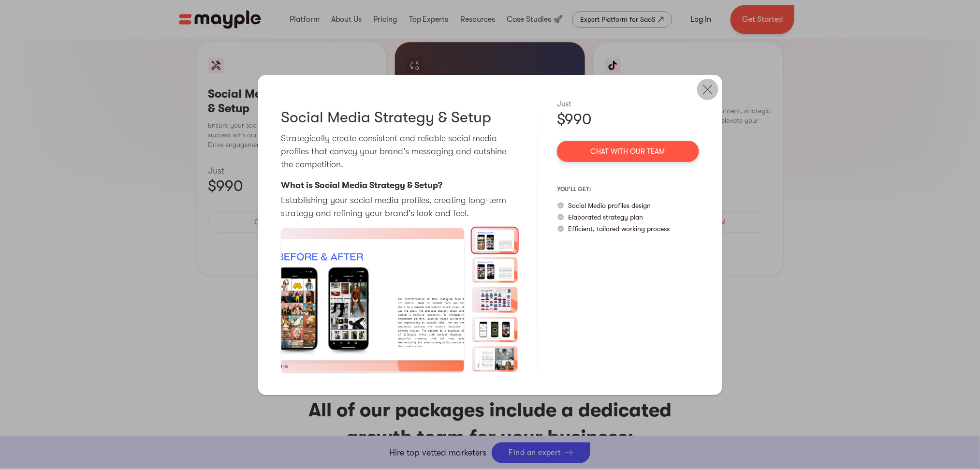 The image size is (980, 470). What do you see at coordinates (628, 189) in the screenshot?
I see `p: you’ll get:` at bounding box center [628, 189].